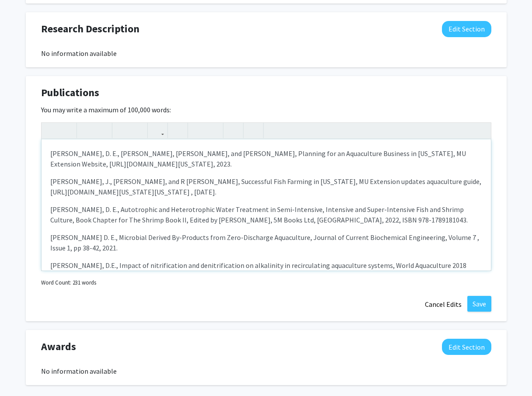 Image resolution: width=532 pixels, height=396 pixels. Describe the element at coordinates (70, 93) in the screenshot. I see `span: Publications` at that location.